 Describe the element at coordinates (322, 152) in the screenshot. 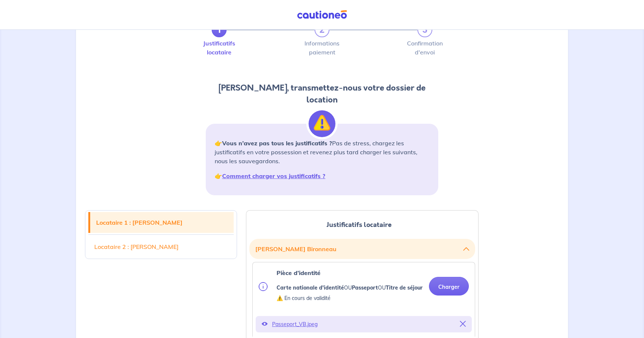

I see `p: 👉 Pas de stress, chargez les justificatifs en votre possession et revenez plus tard charger les s...` at that location.